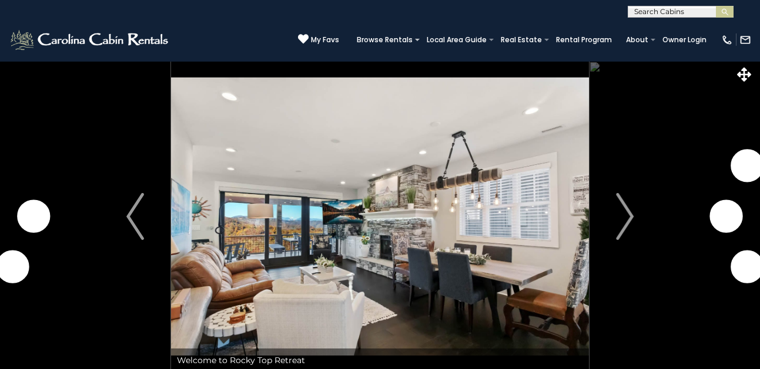 This screenshot has height=369, width=760. I want to click on img: White-1-2.png, so click(90, 40).